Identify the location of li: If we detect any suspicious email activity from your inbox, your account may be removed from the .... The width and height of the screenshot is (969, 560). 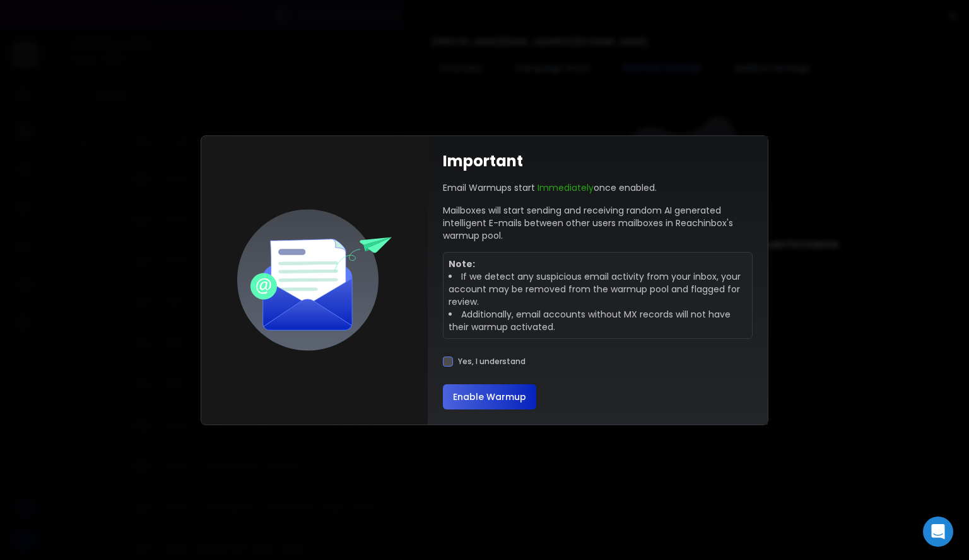
(597, 289).